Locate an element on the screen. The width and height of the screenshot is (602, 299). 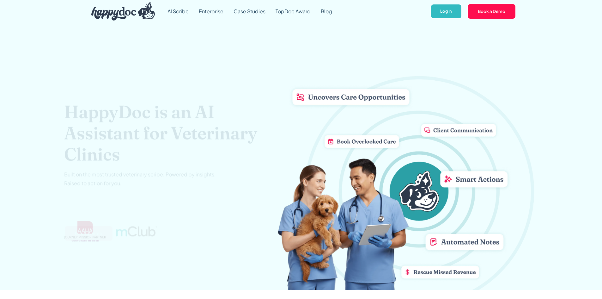
p: Built on the most trusted veterinary scribe. Powered by insights. Raised to action for you. is located at coordinates (140, 179).